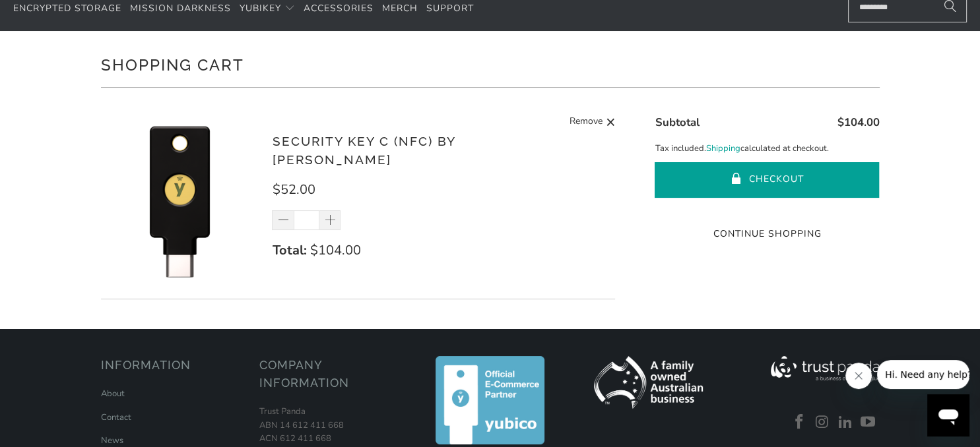  Describe the element at coordinates (822, 423) in the screenshot. I see `a: Trust Panda Australia on Instagram` at that location.